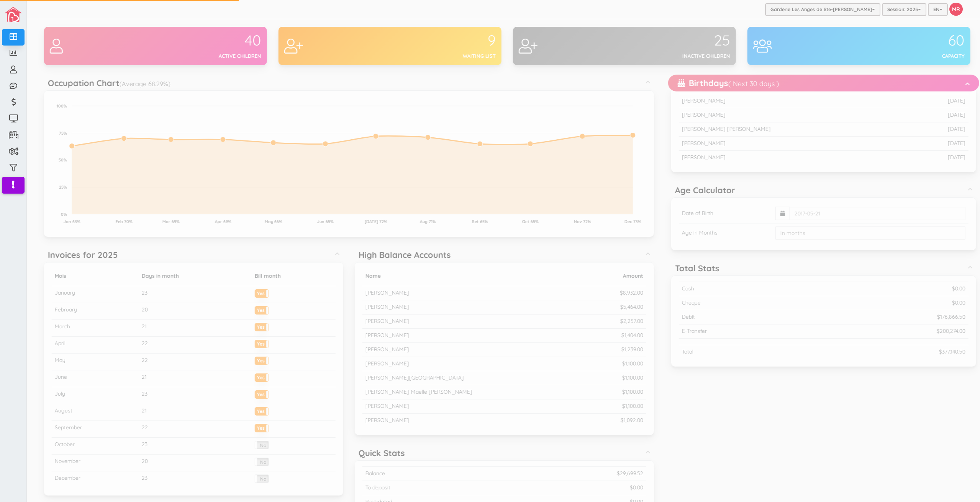 The height and width of the screenshot is (502, 980). I want to click on td: October, so click(91, 447).